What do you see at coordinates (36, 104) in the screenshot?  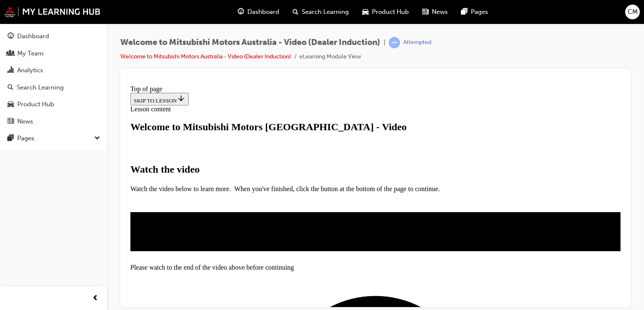 I see `div: Product Hub` at bounding box center [36, 104].